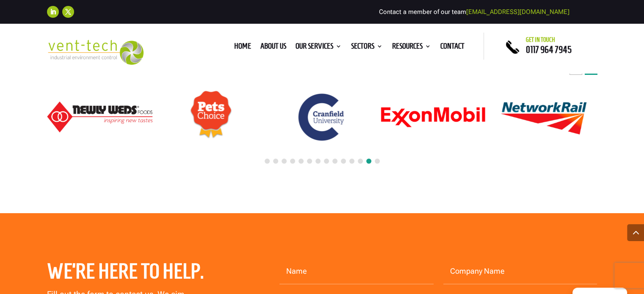  Describe the element at coordinates (318, 48) in the screenshot. I see `a: Our Services` at that location.